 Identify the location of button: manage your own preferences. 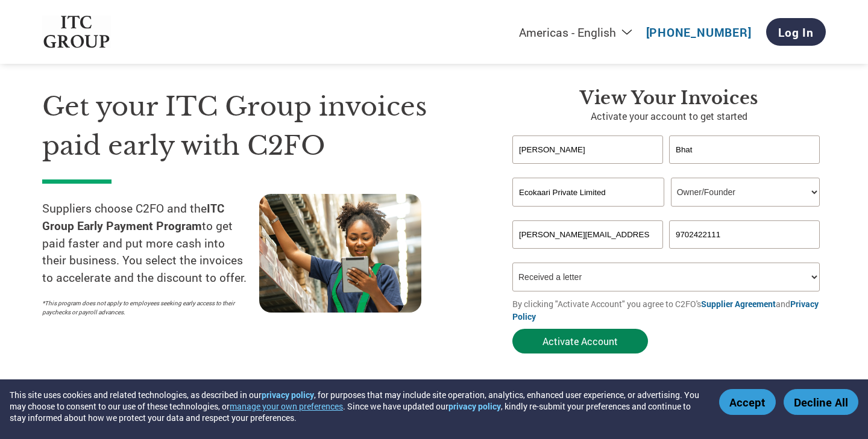
(286, 406).